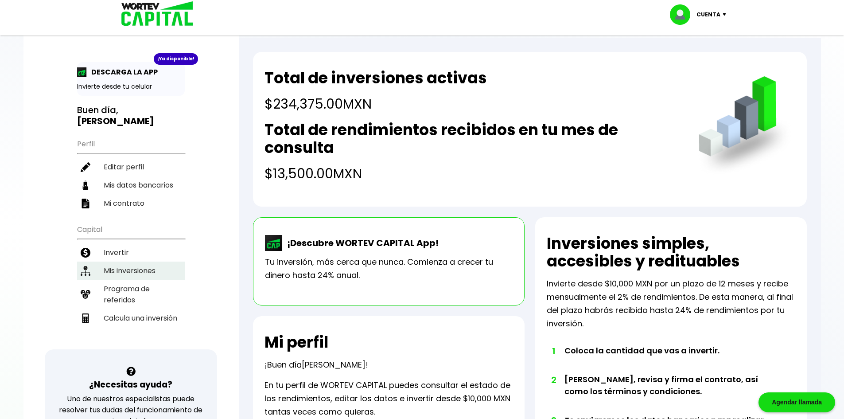 This screenshot has width=844, height=419. Describe the element at coordinates (131, 318) in the screenshot. I see `li: Calcula una inversión` at that location.